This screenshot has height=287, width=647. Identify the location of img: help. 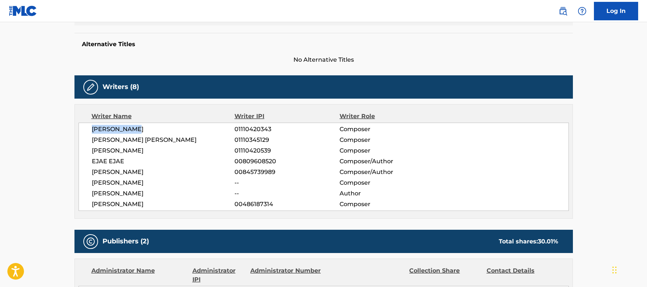
(582, 11).